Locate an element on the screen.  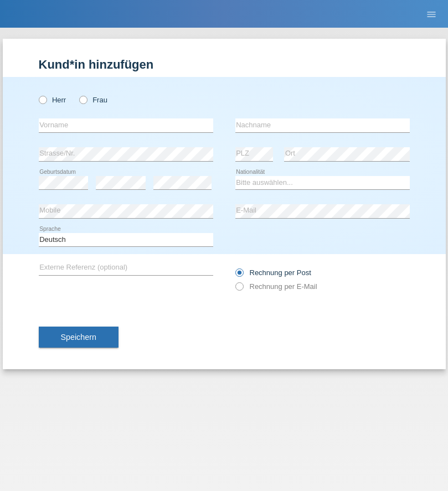
label: Herr is located at coordinates (53, 99).